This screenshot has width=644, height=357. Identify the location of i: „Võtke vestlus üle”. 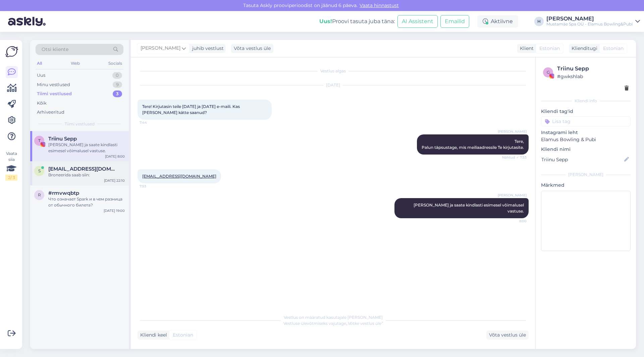
(364, 323).